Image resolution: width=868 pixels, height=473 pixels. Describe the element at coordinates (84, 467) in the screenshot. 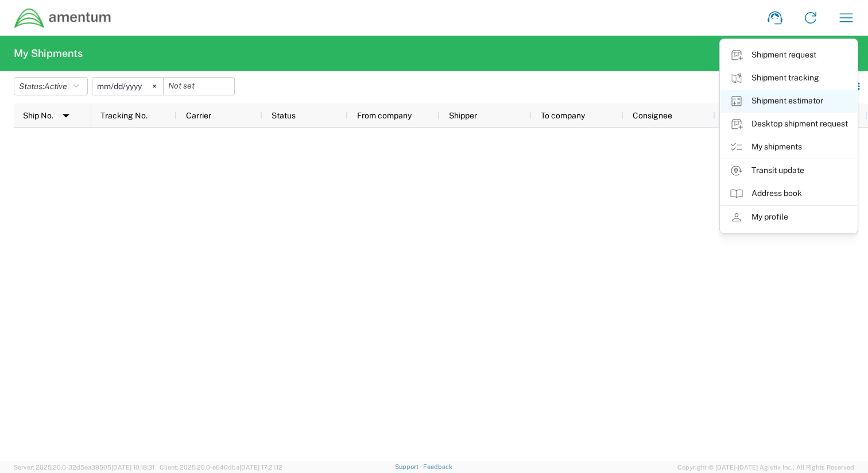

I see `span: Server: 2025.20.0-32d5ea39505` at that location.